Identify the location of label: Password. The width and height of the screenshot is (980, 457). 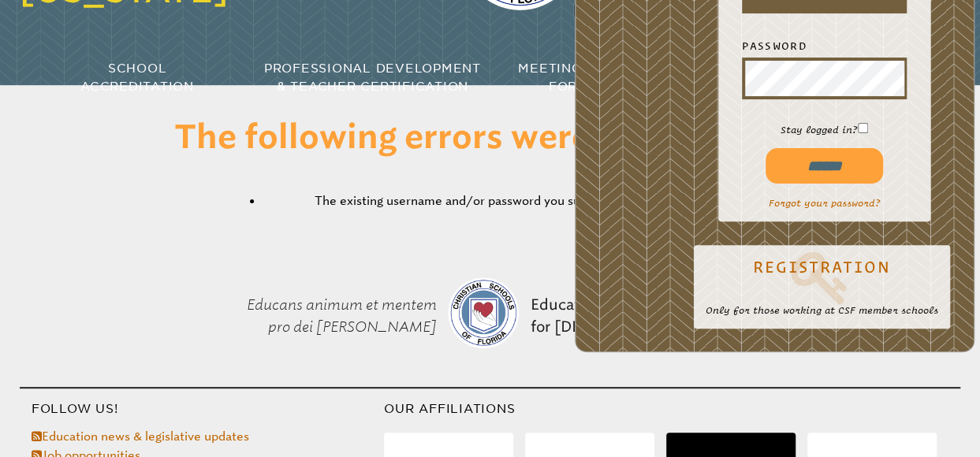
(824, 45).